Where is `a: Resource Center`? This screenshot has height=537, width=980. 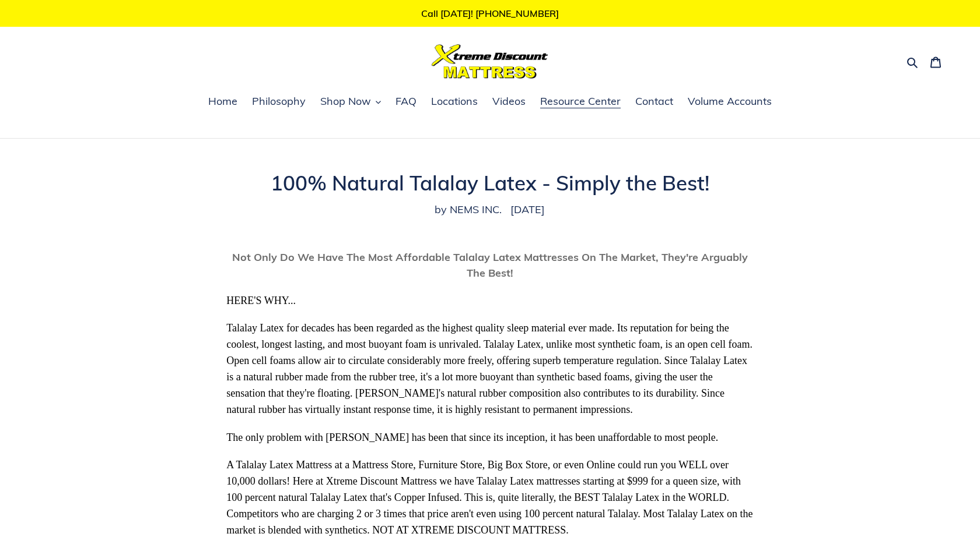
a: Resource Center is located at coordinates (580, 102).